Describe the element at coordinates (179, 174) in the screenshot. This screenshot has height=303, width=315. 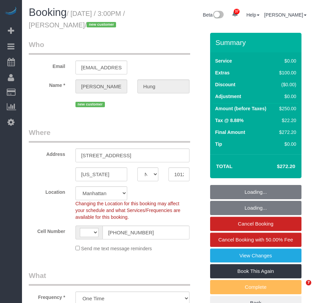
I see `input: Zip Code` at that location.